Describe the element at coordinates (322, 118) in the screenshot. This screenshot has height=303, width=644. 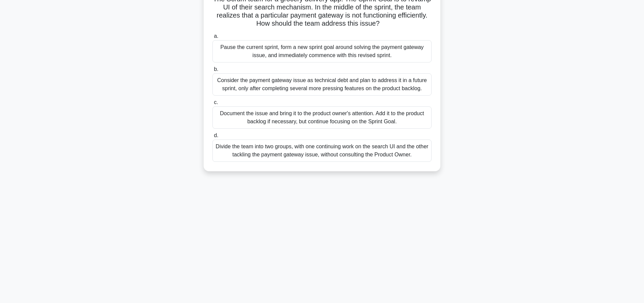
I see `div: Document the issue and bring it to the product owner's attention. Add it to the product backlog i...` at that location.